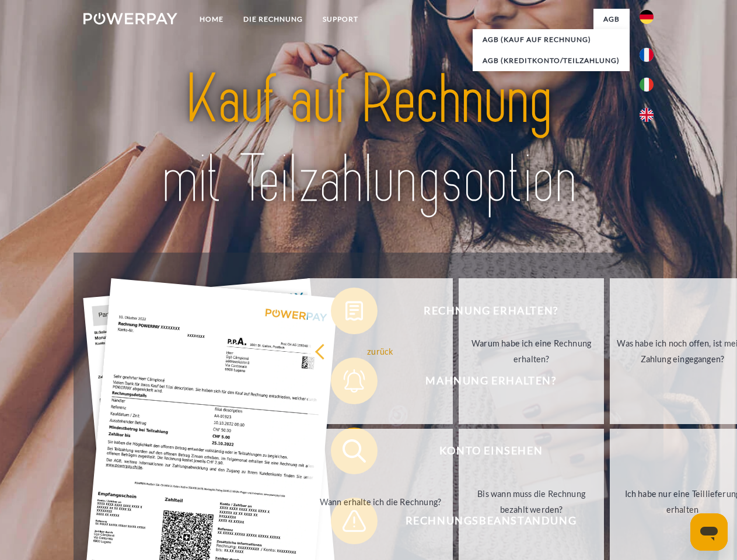 The image size is (737, 560). I want to click on a: AGB (Kauf auf Rechnung), so click(551, 39).